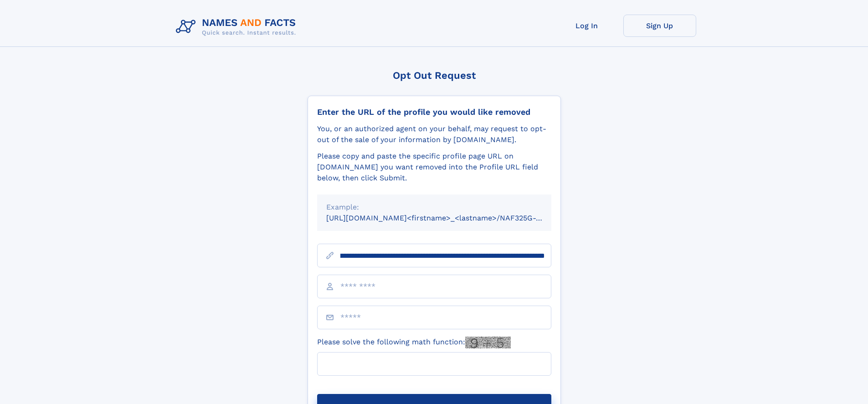 Image resolution: width=868 pixels, height=404 pixels. What do you see at coordinates (237, 27) in the screenshot?
I see `img: Logo Names and Facts` at bounding box center [237, 27].